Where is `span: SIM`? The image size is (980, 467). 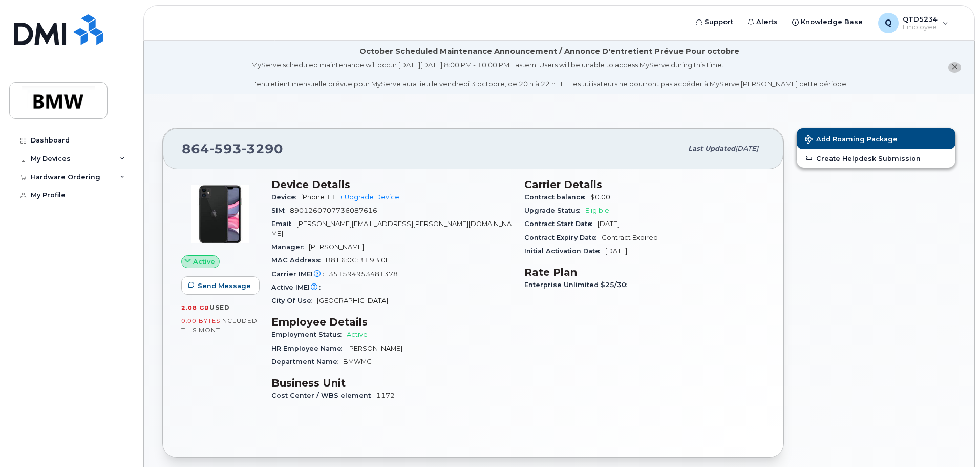 span: SIM is located at coordinates (280, 210).